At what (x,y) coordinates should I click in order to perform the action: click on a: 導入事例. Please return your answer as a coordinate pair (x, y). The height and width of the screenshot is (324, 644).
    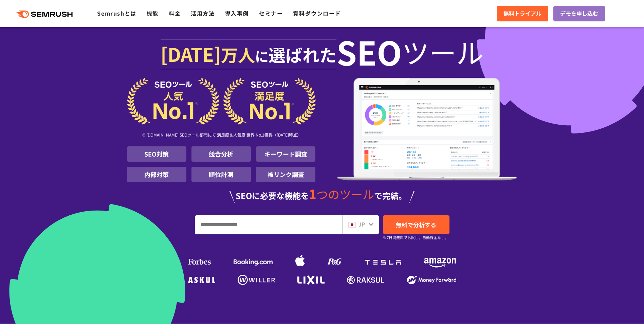
    Looking at the image, I should click on (237, 13).